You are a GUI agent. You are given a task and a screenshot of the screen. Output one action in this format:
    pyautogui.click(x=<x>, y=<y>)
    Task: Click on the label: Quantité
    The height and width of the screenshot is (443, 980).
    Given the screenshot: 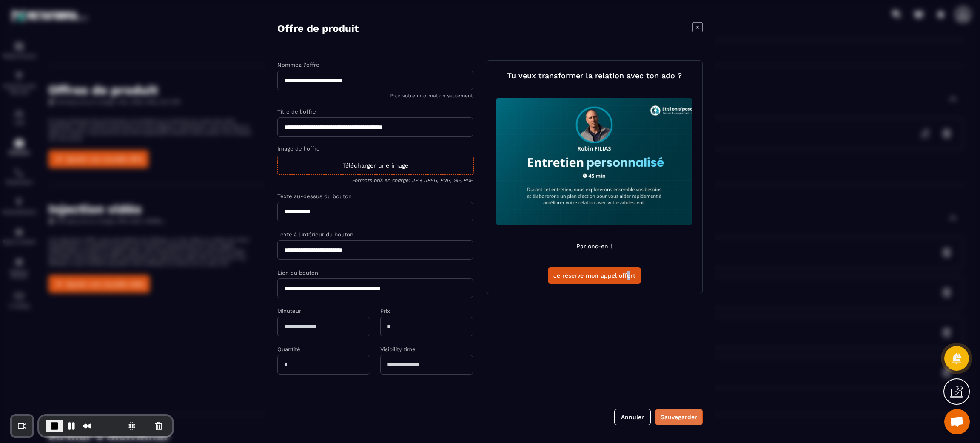 What is the action you would take?
    pyautogui.click(x=289, y=349)
    